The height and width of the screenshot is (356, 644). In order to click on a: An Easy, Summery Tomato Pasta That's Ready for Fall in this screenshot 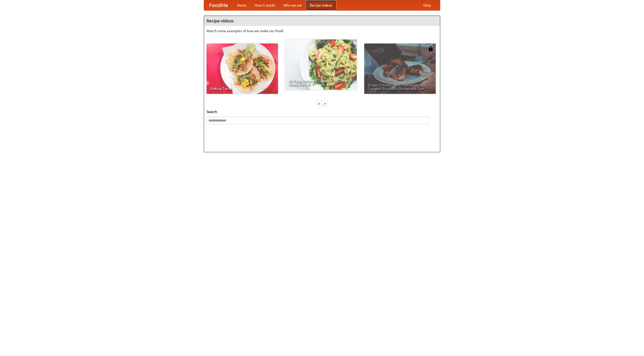, I will do `click(321, 65)`.